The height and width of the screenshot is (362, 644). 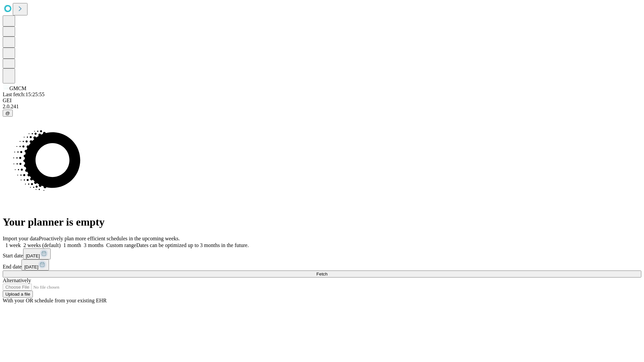 What do you see at coordinates (72, 245) in the screenshot?
I see `span: 1 month` at bounding box center [72, 245].